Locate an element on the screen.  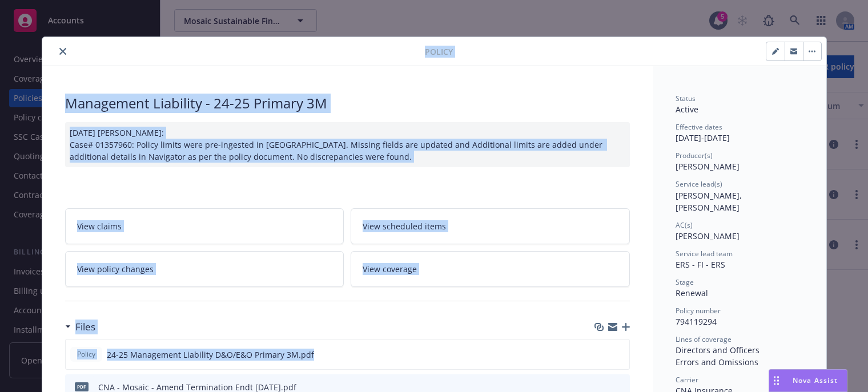
div: Directors and Officers is located at coordinates (740, 350).